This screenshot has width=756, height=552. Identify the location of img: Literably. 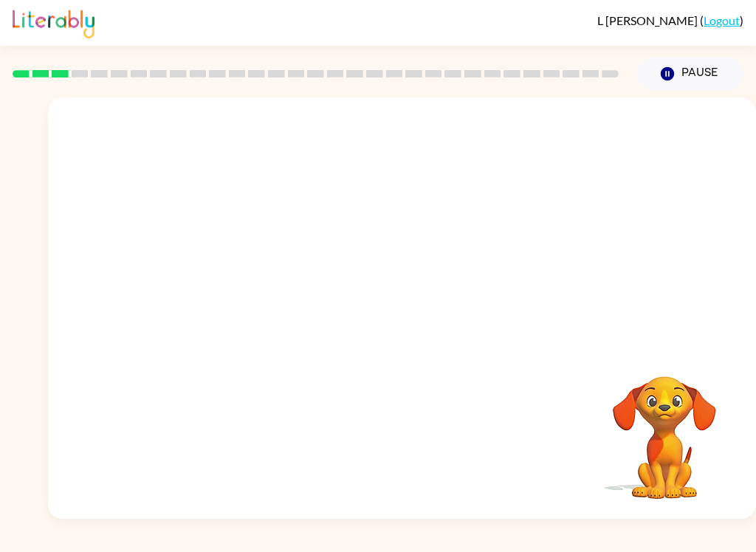
(54, 22).